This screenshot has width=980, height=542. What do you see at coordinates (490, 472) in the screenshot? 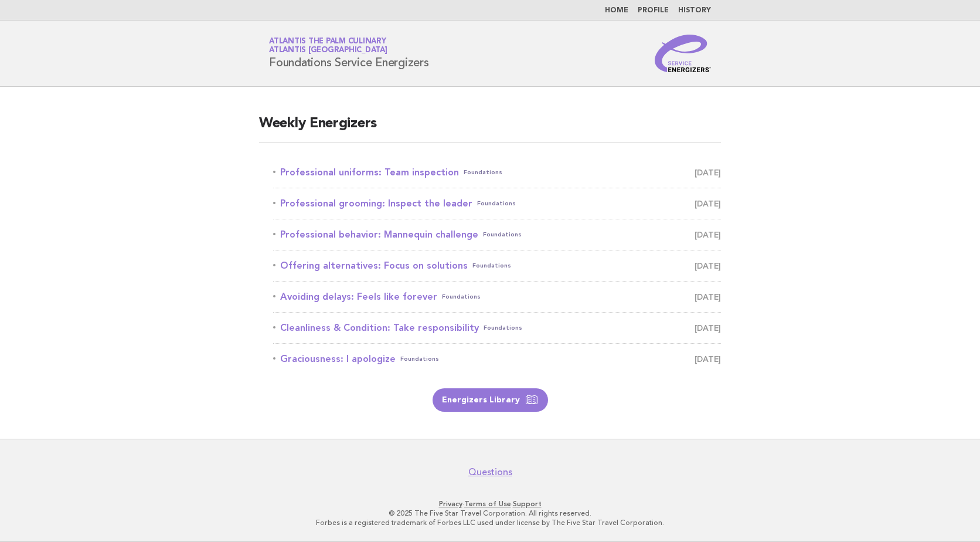
I see `a: Questions` at bounding box center [490, 472].